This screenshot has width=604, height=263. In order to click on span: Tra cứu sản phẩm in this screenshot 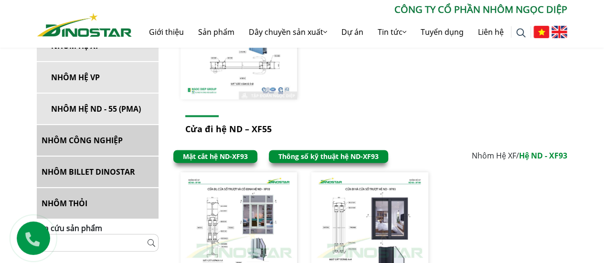, I will do `click(69, 228)`.